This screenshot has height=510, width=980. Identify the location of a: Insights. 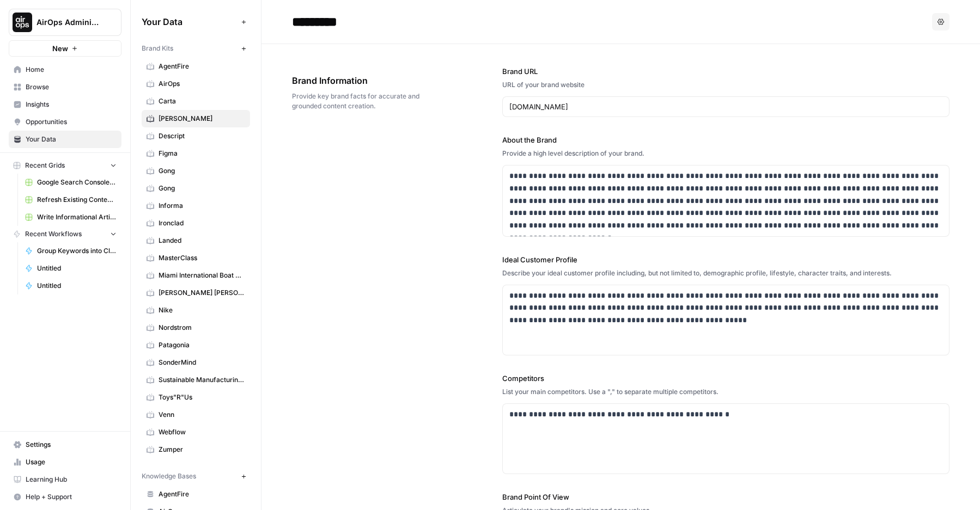
(65, 105).